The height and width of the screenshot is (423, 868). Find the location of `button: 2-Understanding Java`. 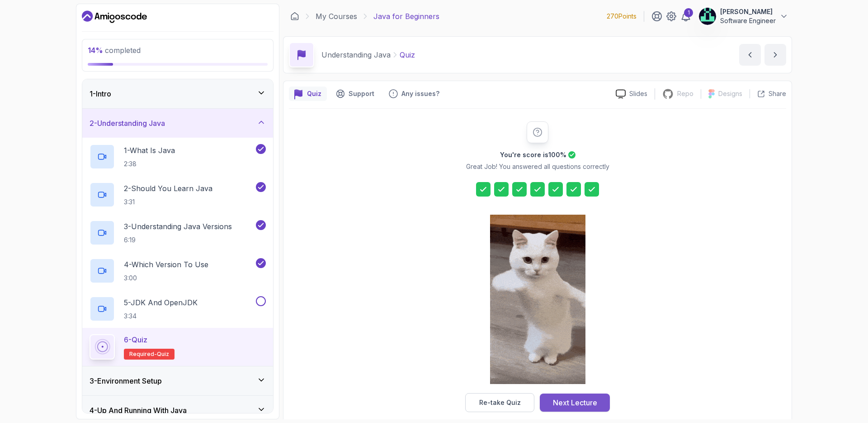

button: 2-Understanding Java is located at coordinates (177, 123).